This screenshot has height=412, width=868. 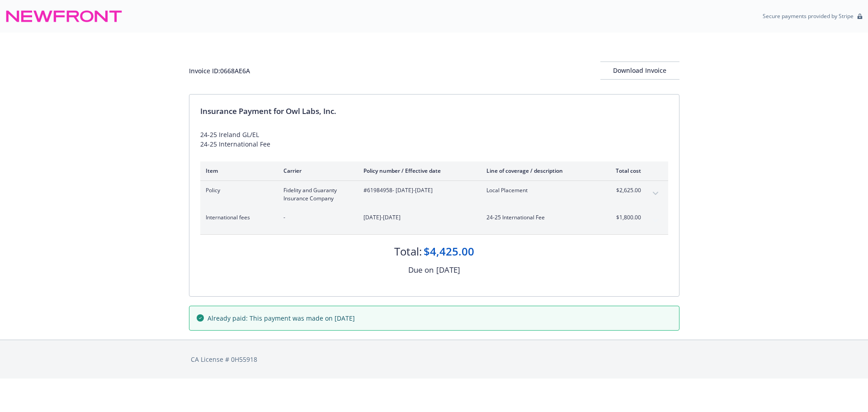 I want to click on div: Line of coverage / description, so click(x=539, y=170).